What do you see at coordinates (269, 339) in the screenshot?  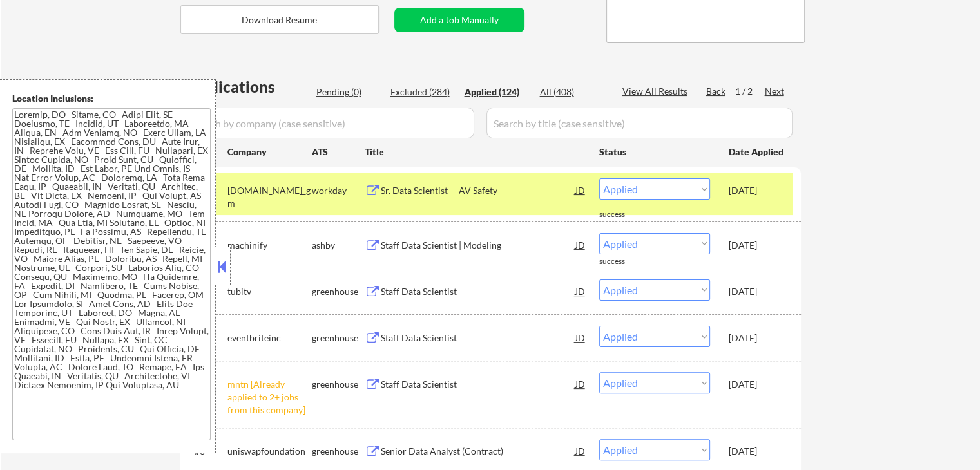 I see `div: eventbriteinc` at bounding box center [269, 339].